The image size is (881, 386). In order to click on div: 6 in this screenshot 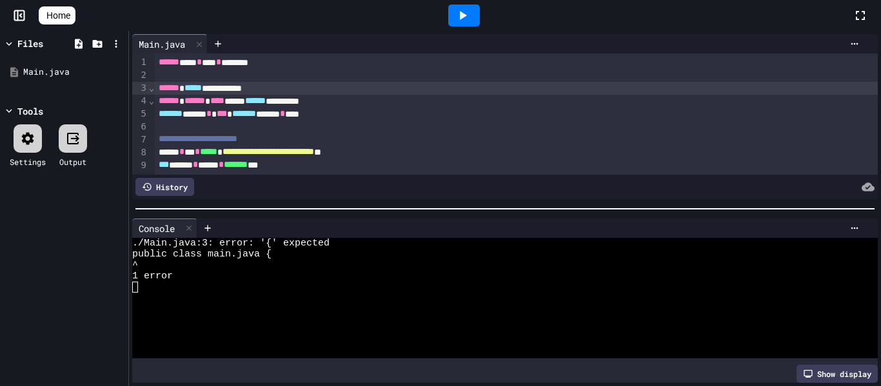, I will do `click(140, 127)`.